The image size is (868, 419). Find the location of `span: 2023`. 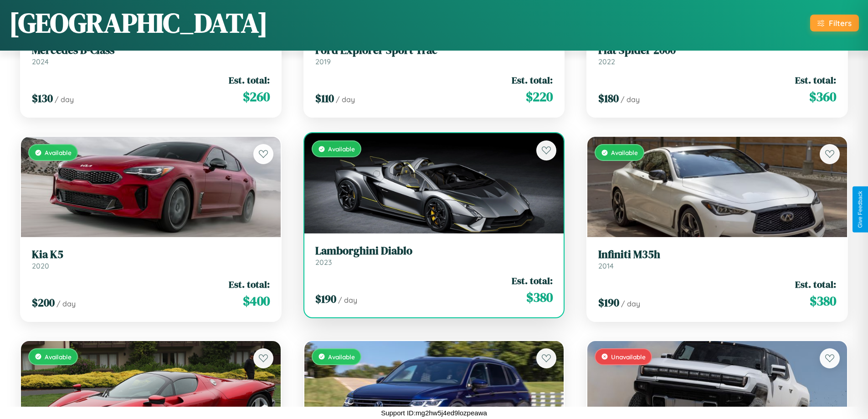

span: 2023 is located at coordinates (324, 262).